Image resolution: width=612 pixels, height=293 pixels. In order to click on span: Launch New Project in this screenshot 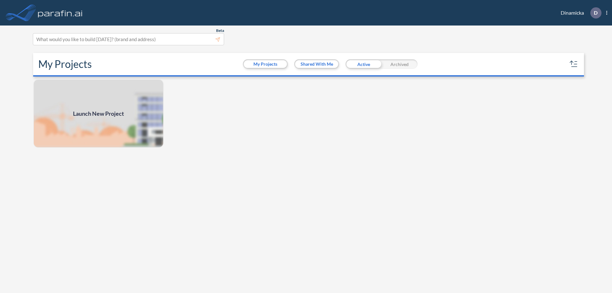, I will do `click(99, 114)`.